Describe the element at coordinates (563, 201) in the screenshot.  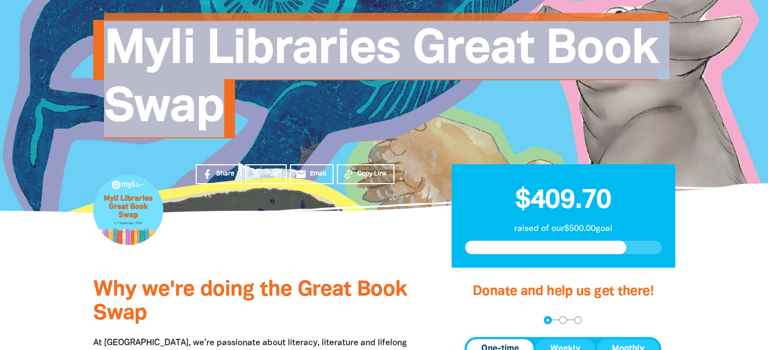
I see `span: $409.70` at that location.